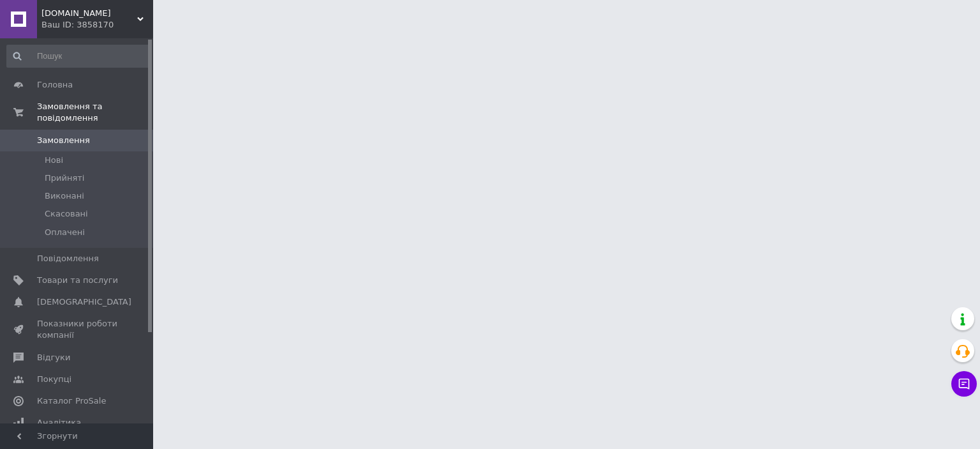  I want to click on span: Нові, so click(53, 161).